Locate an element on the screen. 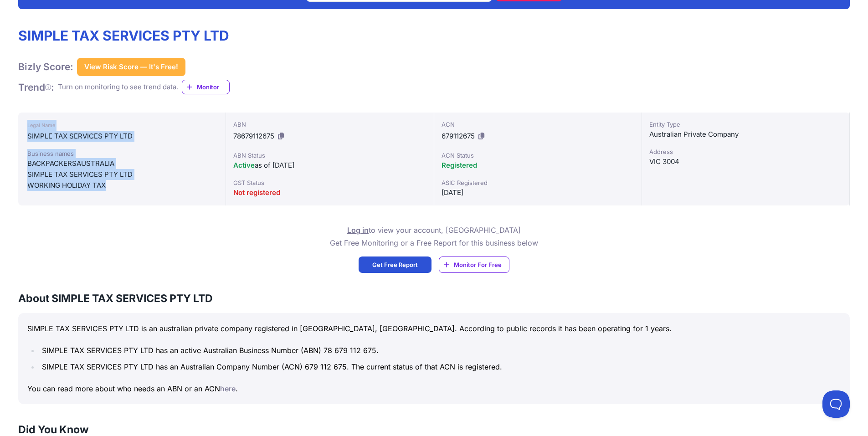  a: Monitor For Free is located at coordinates (474, 265).